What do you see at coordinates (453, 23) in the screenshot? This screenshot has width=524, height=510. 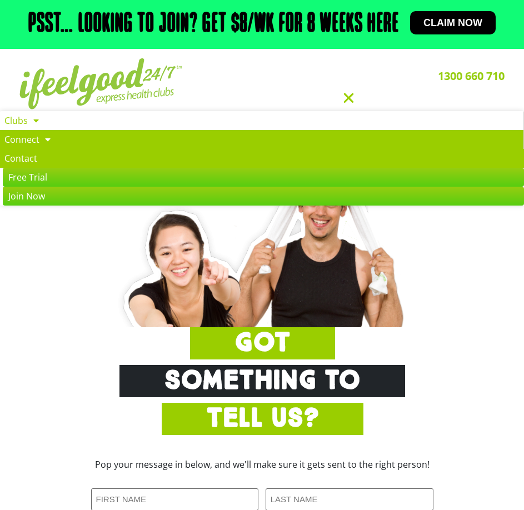 I see `span: Claim now` at bounding box center [453, 23].